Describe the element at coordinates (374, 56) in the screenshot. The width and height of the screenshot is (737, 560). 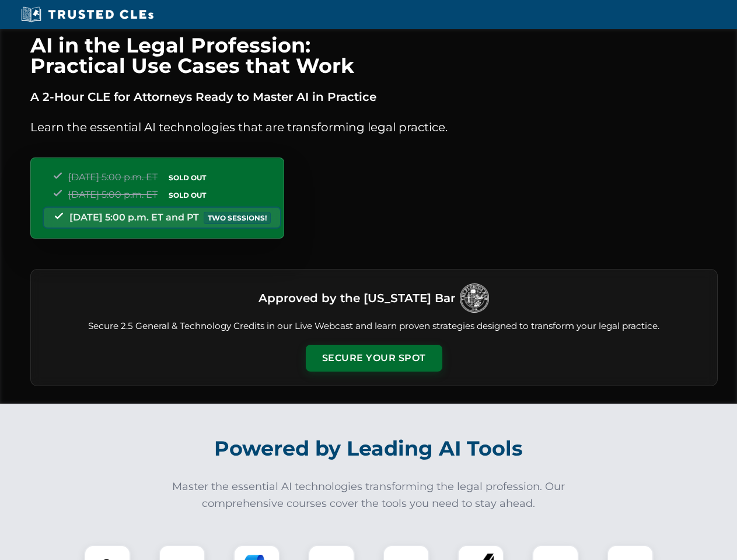
I see `h1: AI in the Legal Profession: Practical Use Cases that Work` at that location.